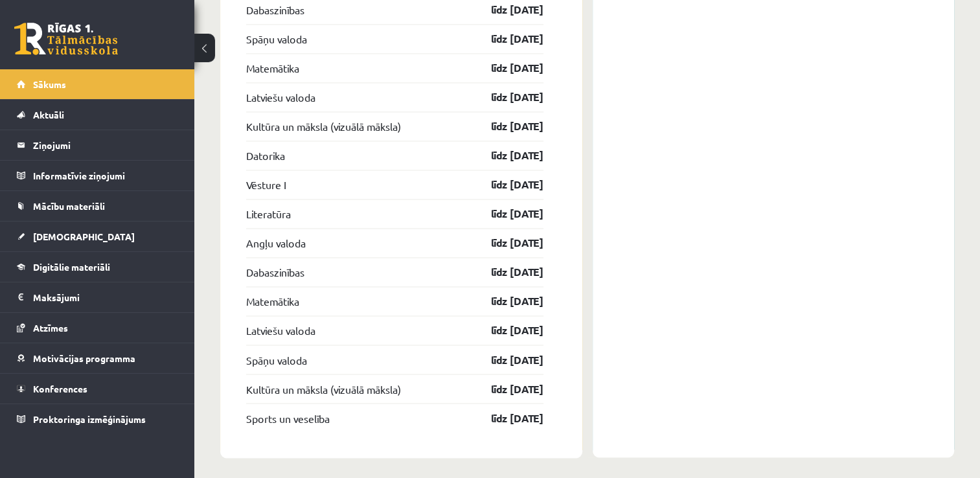  Describe the element at coordinates (98, 206) in the screenshot. I see `a: Mācību materiāli` at that location.